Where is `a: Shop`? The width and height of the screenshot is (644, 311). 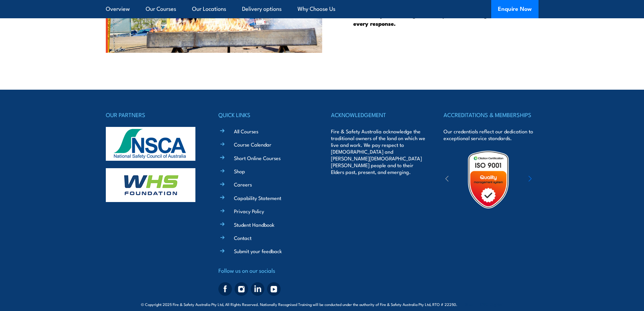 a: Shop is located at coordinates (239, 171).